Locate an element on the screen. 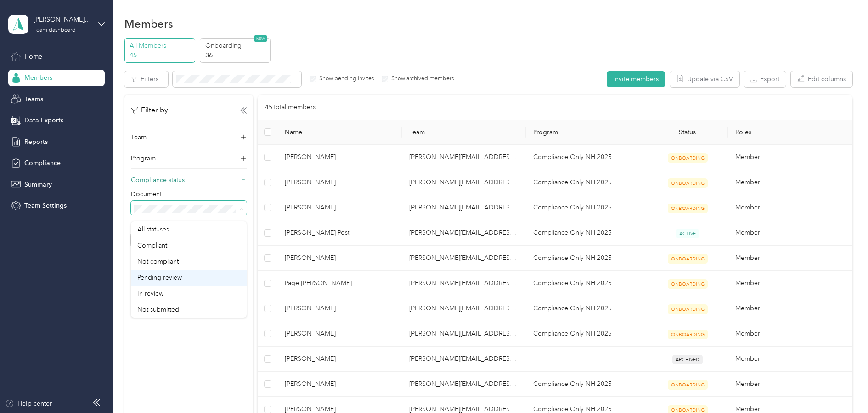 This screenshot has height=413, width=868. p: Compliance status is located at coordinates (157, 180).